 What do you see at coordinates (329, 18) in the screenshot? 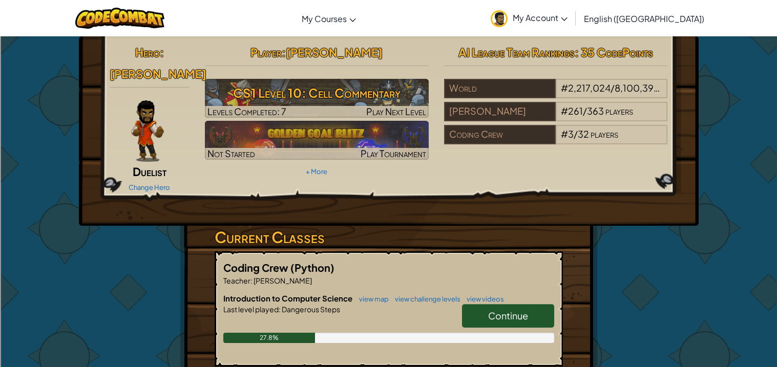
I see `a: My Courses` at bounding box center [329, 18].